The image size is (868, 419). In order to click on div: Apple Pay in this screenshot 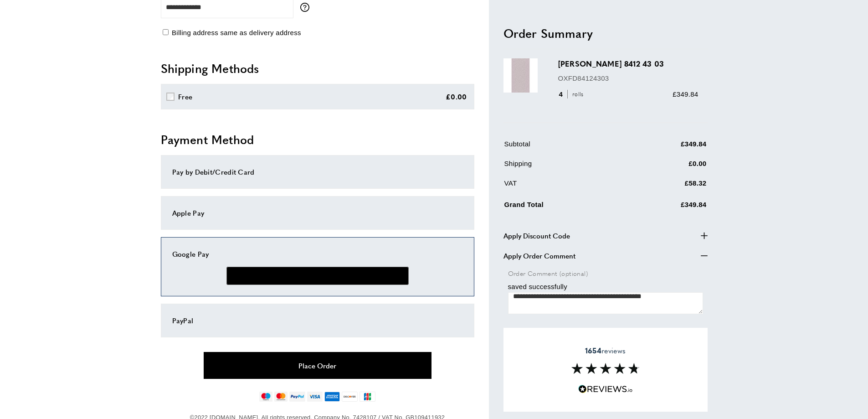, I will do `click(317, 213)`.